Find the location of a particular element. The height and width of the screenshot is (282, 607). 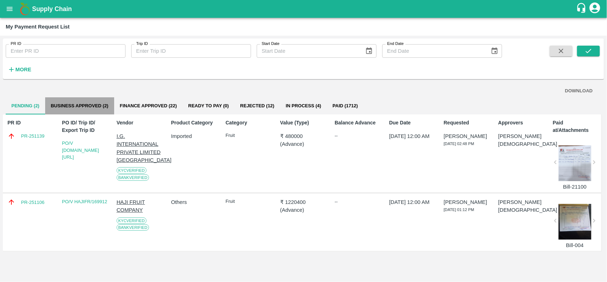

p: Paid at/Attachments is located at coordinates (577, 126).